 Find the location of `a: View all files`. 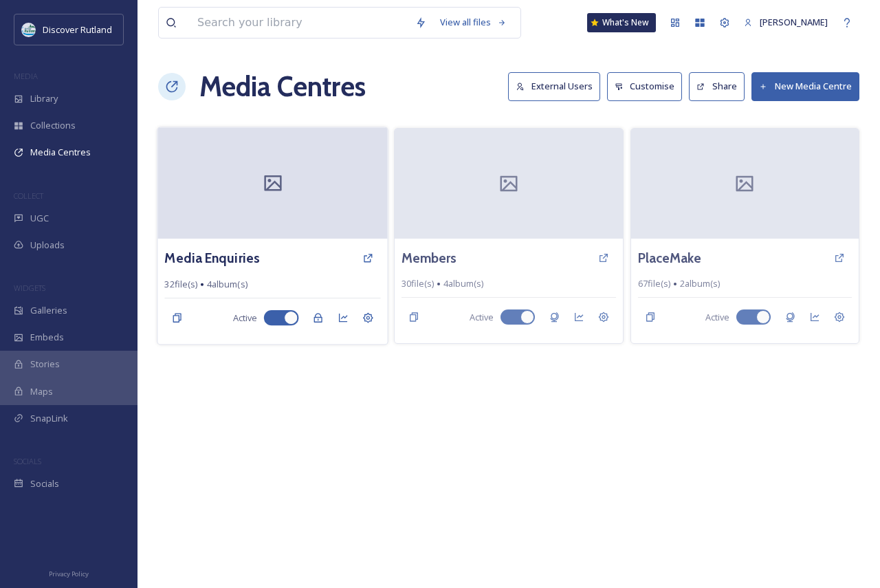

a: View all files is located at coordinates (473, 22).